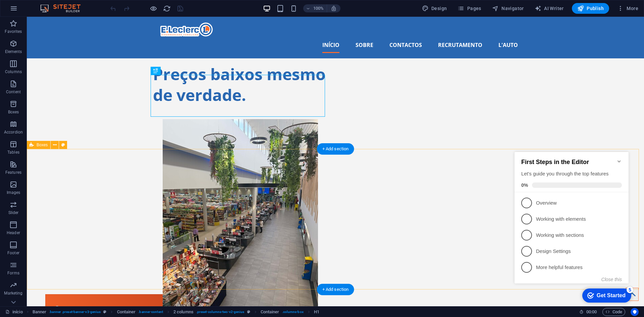 Image resolution: width=644 pixels, height=317 pixels. What do you see at coordinates (64, 76) in the screenshot?
I see `p: Working with elements` at bounding box center [64, 76].